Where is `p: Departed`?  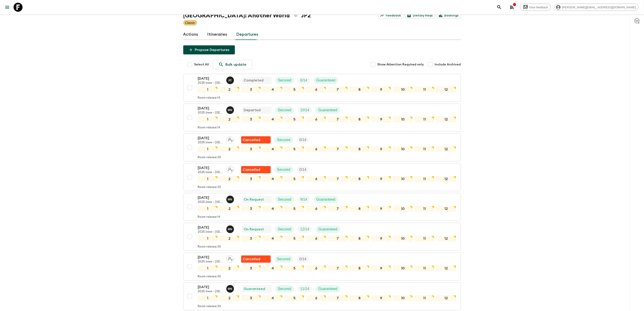 p: Departed is located at coordinates (252, 110).